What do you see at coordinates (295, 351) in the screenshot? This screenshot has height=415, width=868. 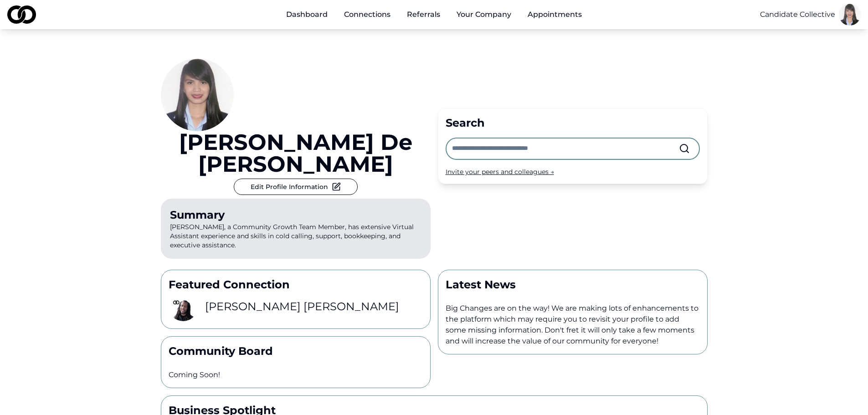 I see `p: Community Board` at bounding box center [295, 351].